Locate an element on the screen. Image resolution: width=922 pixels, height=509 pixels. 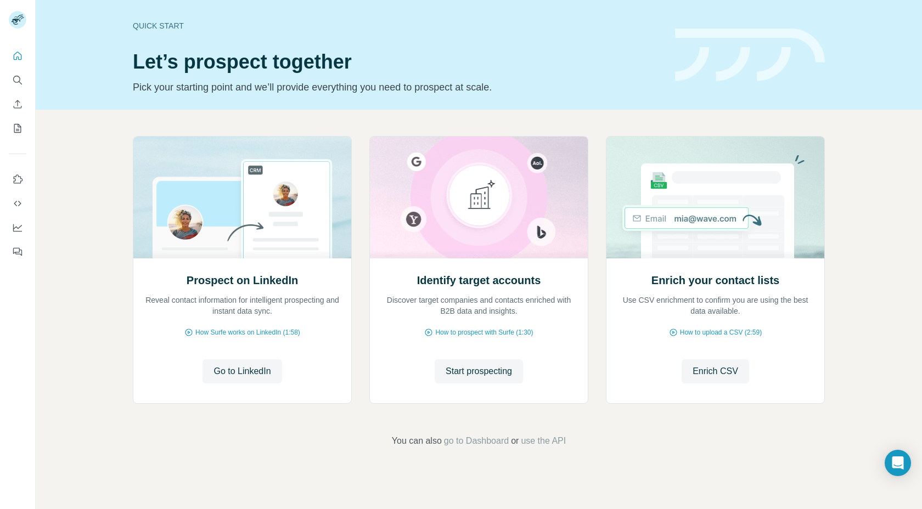
span: How Surfe works on LinkedIn (1:58) is located at coordinates (247, 333).